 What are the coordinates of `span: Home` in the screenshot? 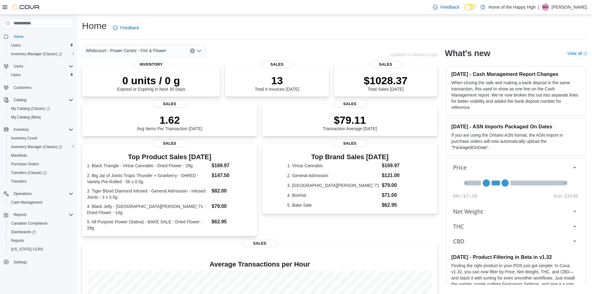 It's located at (42, 36).